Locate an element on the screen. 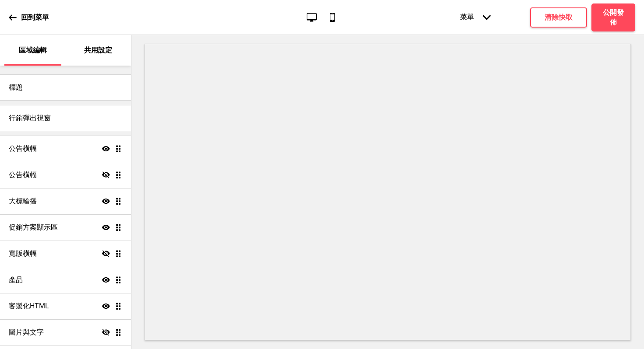 This screenshot has height=349, width=644. button: 公開發佈 is located at coordinates (613, 18).